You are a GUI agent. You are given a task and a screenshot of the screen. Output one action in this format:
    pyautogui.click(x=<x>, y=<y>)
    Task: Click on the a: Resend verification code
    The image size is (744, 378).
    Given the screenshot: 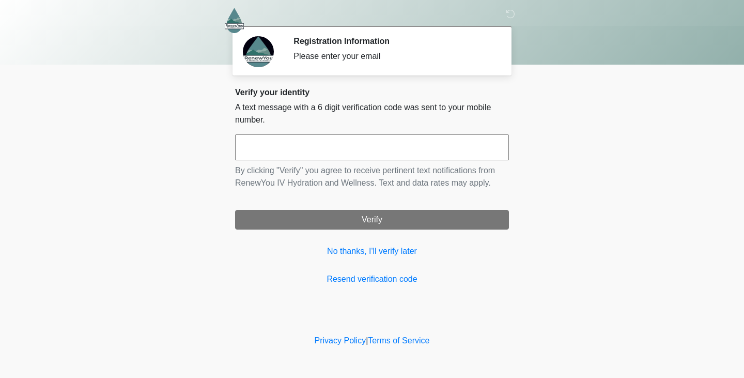 What is the action you would take?
    pyautogui.click(x=372, y=279)
    